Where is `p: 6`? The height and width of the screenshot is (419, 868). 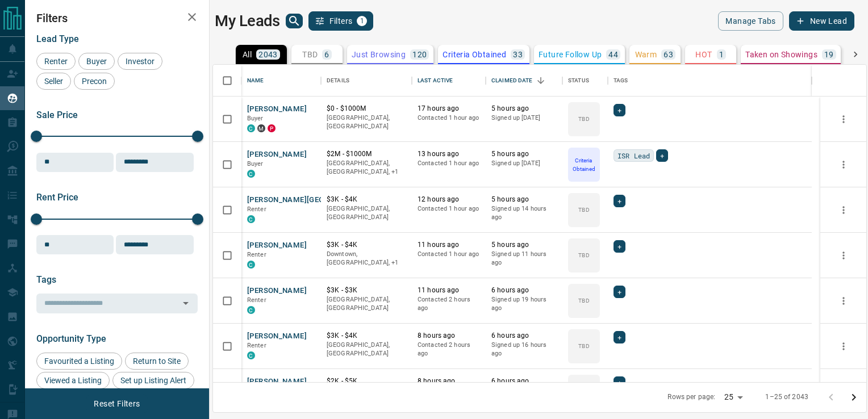
p: 6 is located at coordinates (327, 55).